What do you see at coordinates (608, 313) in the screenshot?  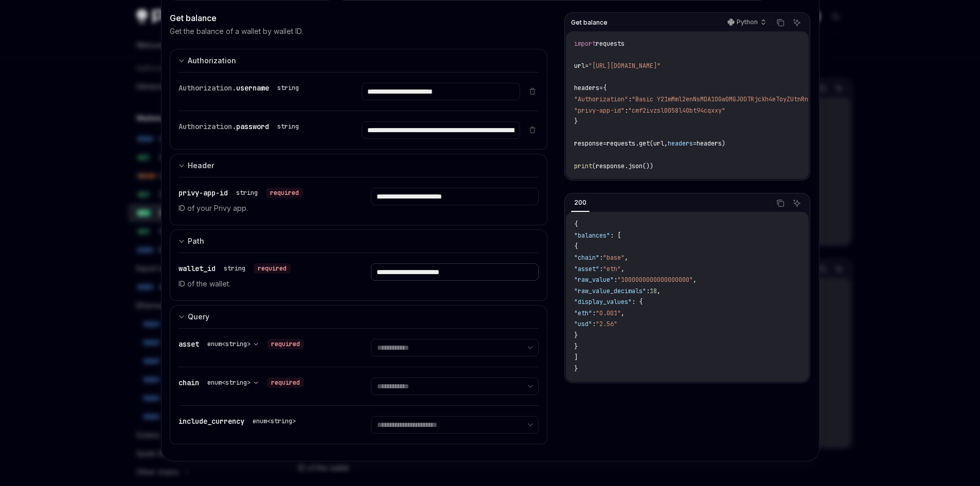 I see `span: "0.001"` at bounding box center [608, 313].